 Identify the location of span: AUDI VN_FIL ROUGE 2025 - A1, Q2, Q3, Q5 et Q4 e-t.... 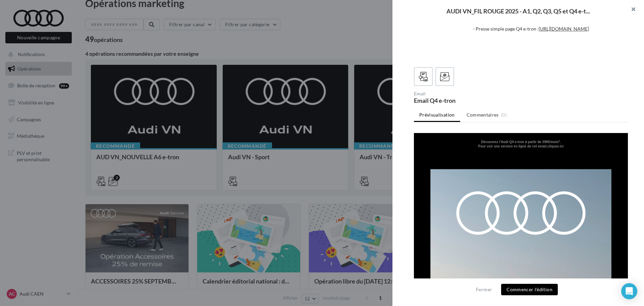
(518, 11).